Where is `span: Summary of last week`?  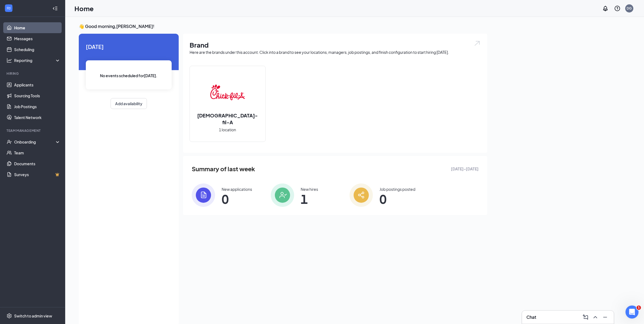
span: Summary of last week is located at coordinates (223, 169).